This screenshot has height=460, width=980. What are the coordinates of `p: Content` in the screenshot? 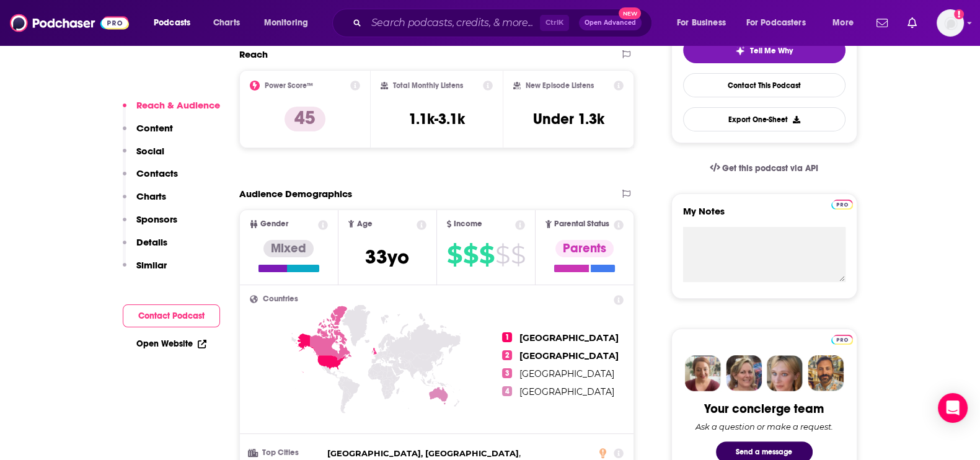 It's located at (154, 128).